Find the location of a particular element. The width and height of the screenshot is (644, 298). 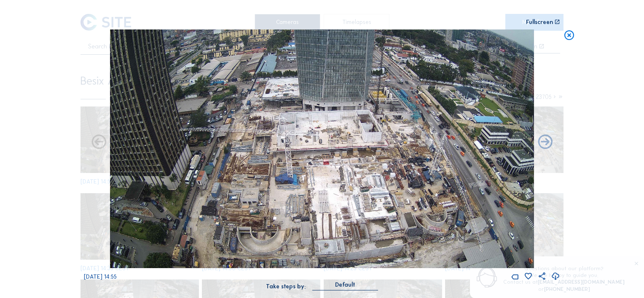

i: Forward is located at coordinates (99, 142).